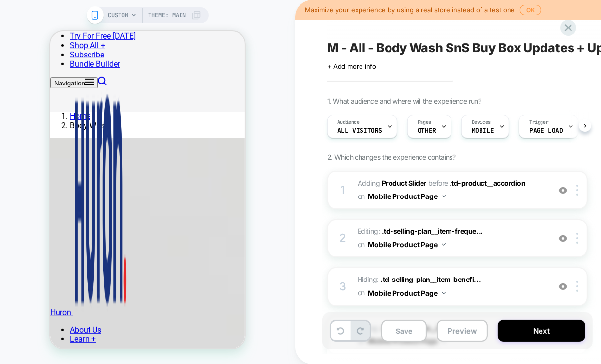 The width and height of the screenshot is (601, 364). What do you see at coordinates (487, 183) in the screenshot?
I see `span: .td-product__accordion` at bounding box center [487, 183].